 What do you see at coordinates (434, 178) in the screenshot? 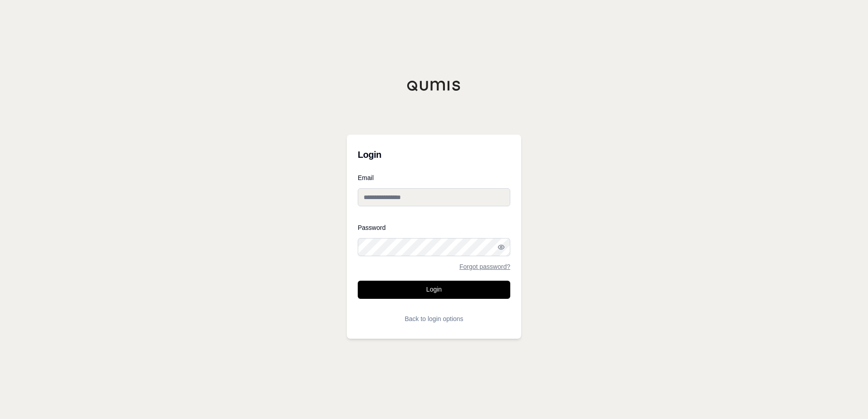
I see `label: Email` at bounding box center [434, 178].